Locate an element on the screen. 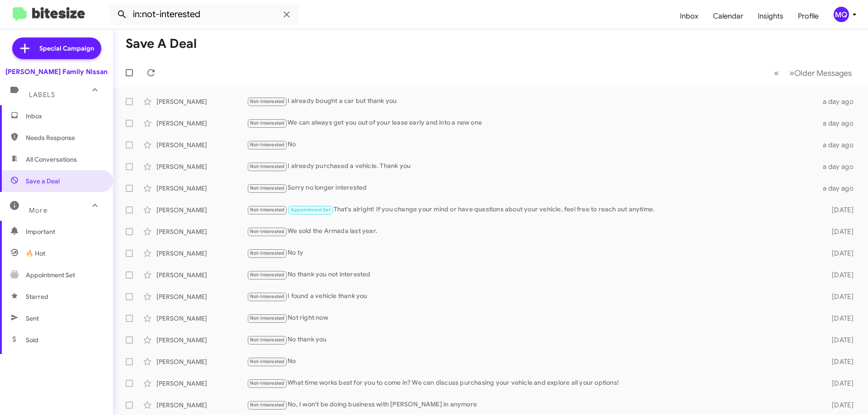 Image resolution: width=868 pixels, height=415 pixels. span: Older Messages is located at coordinates (823, 73).